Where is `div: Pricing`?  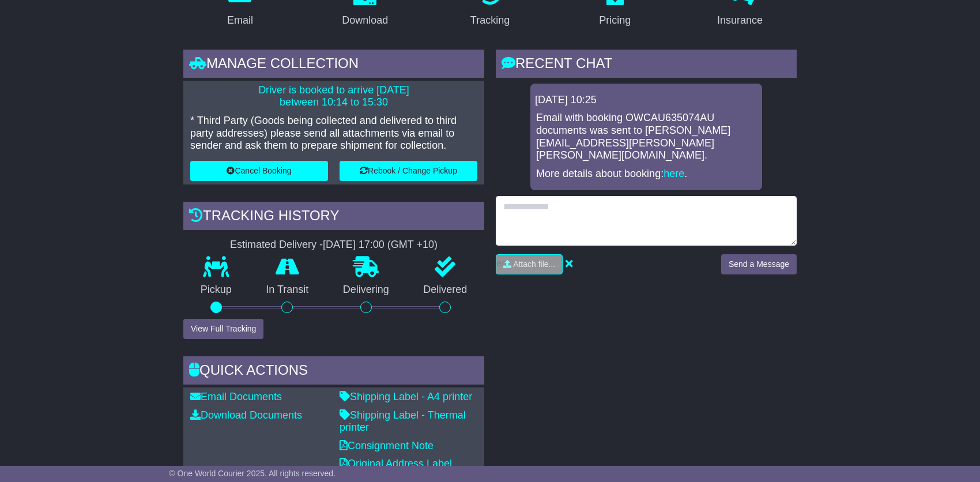 div: Pricing is located at coordinates (614, 20).